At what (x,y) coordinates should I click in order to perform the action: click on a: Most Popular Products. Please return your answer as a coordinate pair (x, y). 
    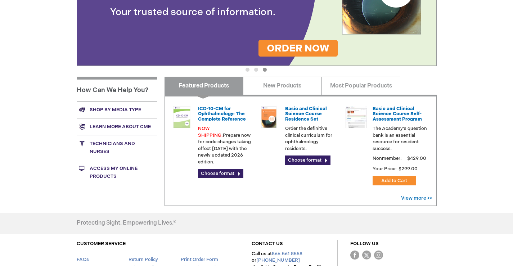
    Looking at the image, I should click on (360, 86).